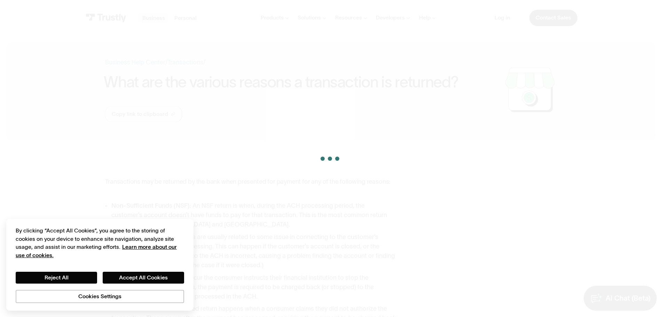 The width and height of the screenshot is (663, 317). Describe the element at coordinates (100, 243) in the screenshot. I see `div: By clicking “Accept All Cookies”, you agree to the storing of cookies on your device to enhance s...` at that location.